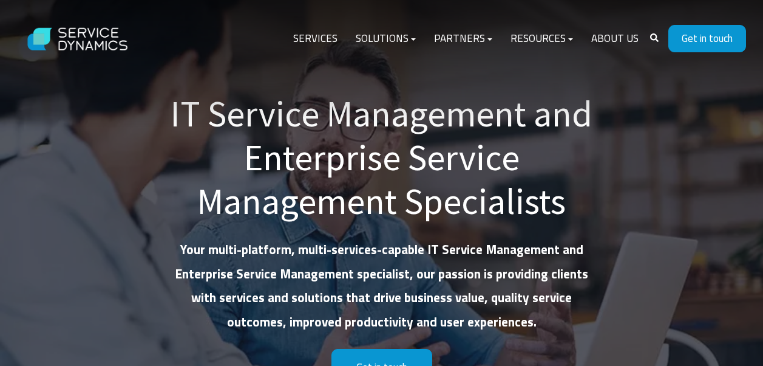 This screenshot has width=763, height=366. What do you see at coordinates (708, 38) in the screenshot?
I see `a: Get in touch` at bounding box center [708, 38].